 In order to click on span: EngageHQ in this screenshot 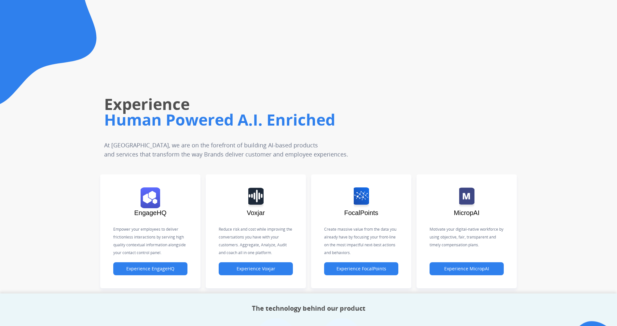, I will do `click(150, 213)`.